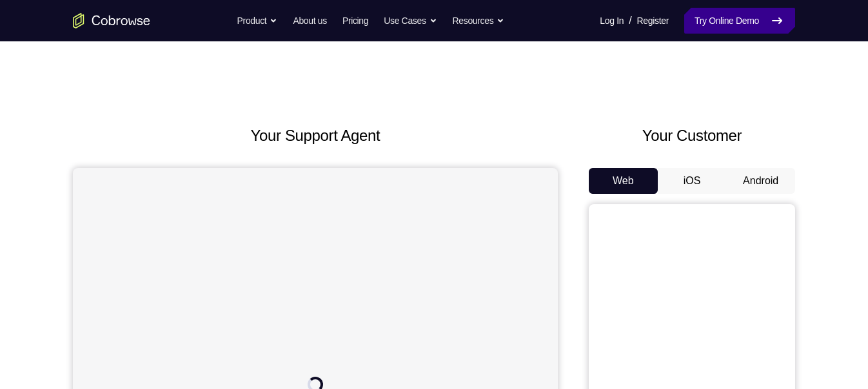 The height and width of the screenshot is (389, 868). I want to click on button: Use Cases, so click(410, 21).